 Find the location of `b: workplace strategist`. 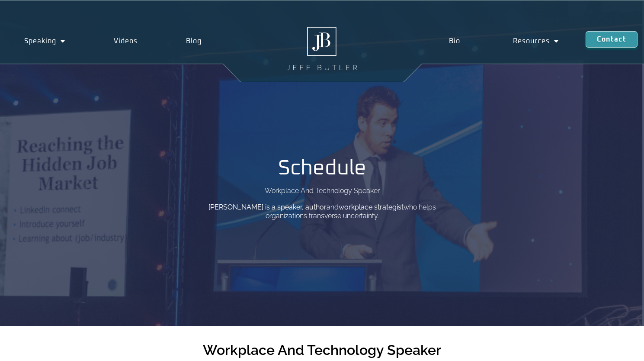

b: workplace strategist is located at coordinates (371, 207).